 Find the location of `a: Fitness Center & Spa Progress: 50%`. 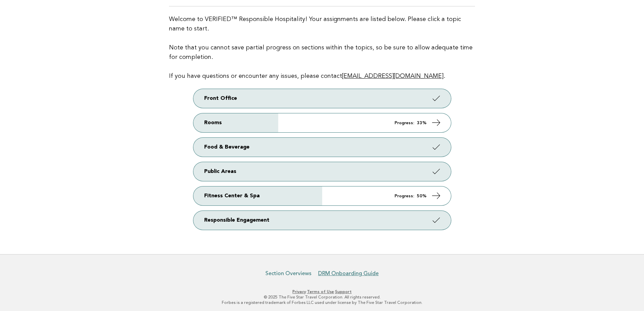

a: Fitness Center & Spa Progress: 50% is located at coordinates (322, 195).